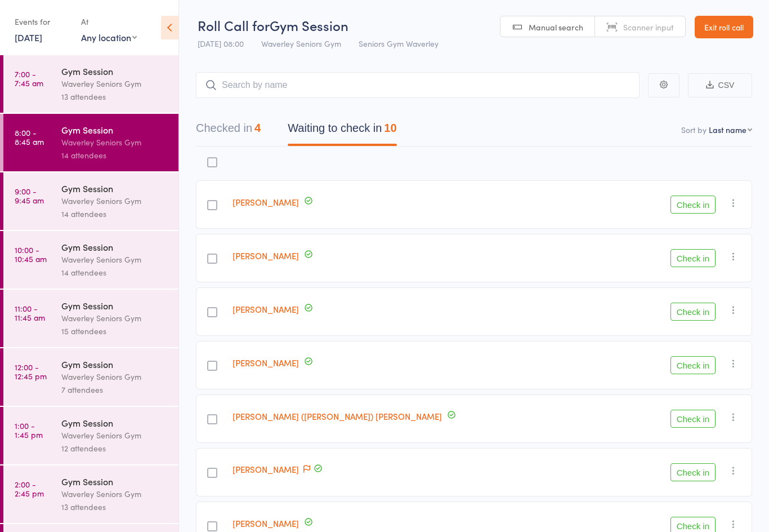 This screenshot has width=769, height=532. What do you see at coordinates (342, 131) in the screenshot?
I see `button: Waiting to check in10` at bounding box center [342, 131].